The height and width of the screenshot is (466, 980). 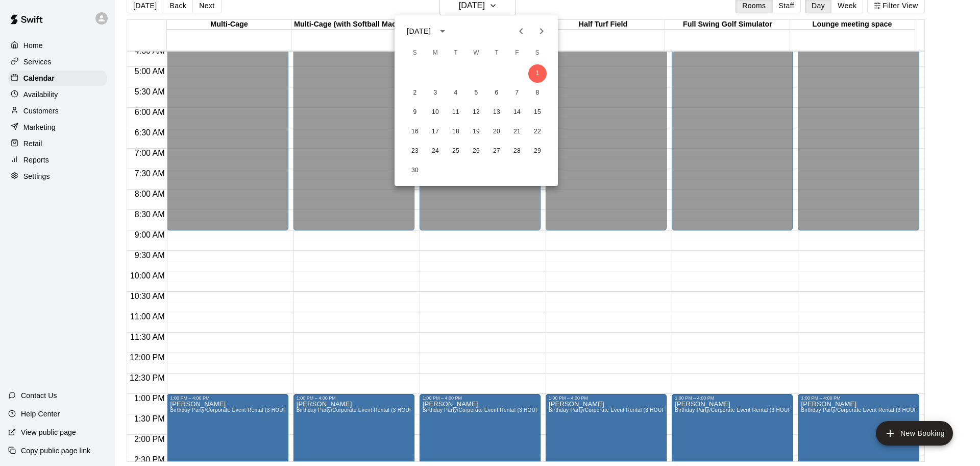 I want to click on button: 18, so click(x=456, y=132).